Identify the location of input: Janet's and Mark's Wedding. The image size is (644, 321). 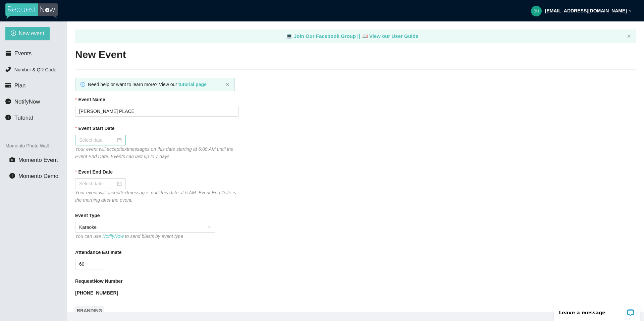
(157, 111).